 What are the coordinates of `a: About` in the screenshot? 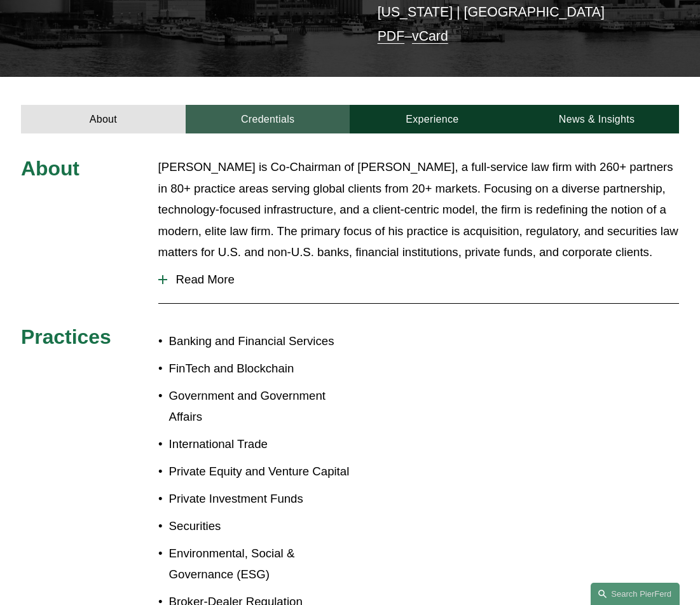 It's located at (103, 119).